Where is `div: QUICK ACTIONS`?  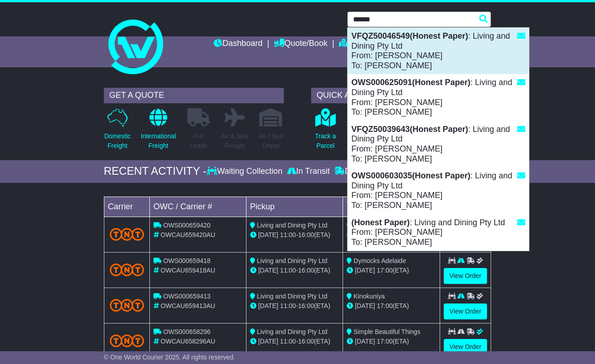
div: QUICK ACTIONS is located at coordinates (401, 96).